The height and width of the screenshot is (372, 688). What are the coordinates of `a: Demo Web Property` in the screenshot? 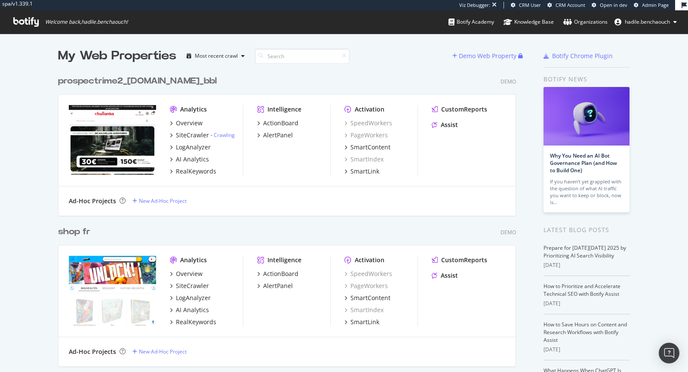 It's located at (485, 55).